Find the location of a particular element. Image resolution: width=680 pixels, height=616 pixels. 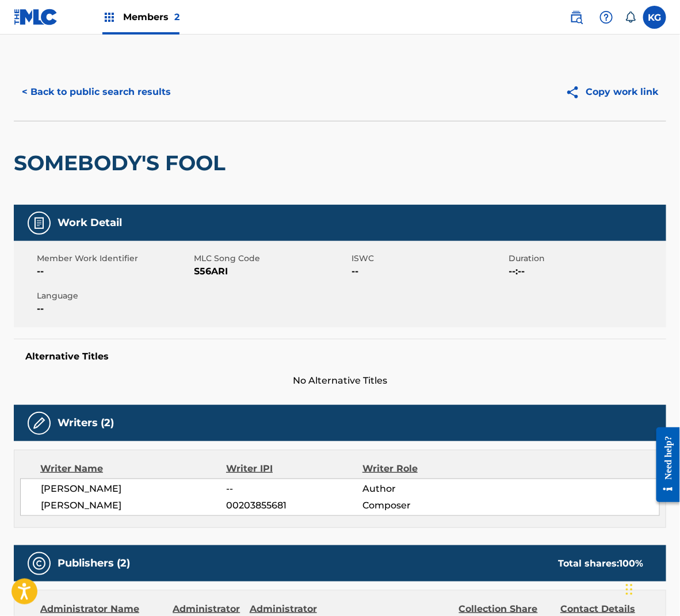

span: Composer is located at coordinates (424, 506).